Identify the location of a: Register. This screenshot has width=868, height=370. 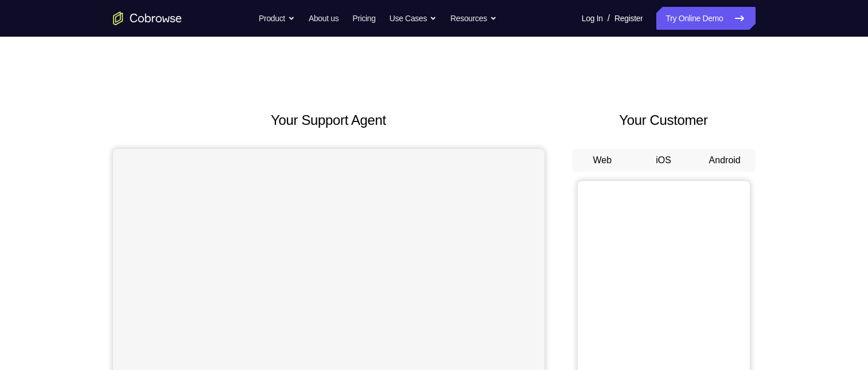
(628, 18).